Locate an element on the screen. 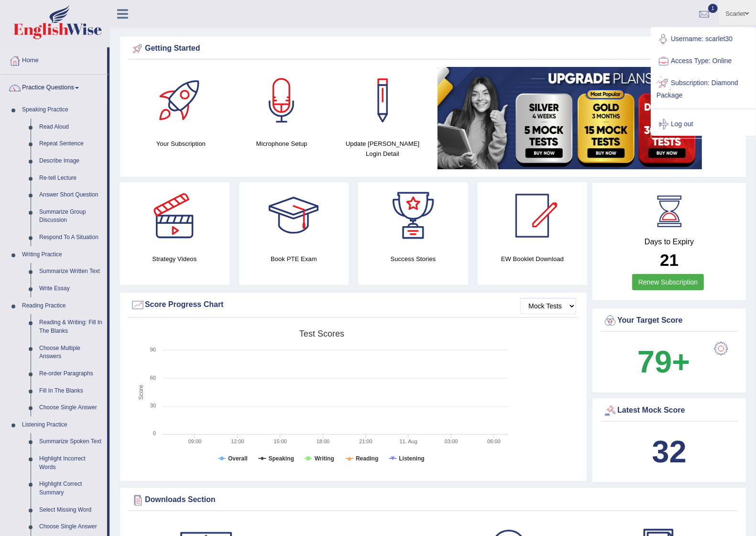 Image resolution: width=756 pixels, height=536 pixels. tspan: Listening is located at coordinates (412, 459).